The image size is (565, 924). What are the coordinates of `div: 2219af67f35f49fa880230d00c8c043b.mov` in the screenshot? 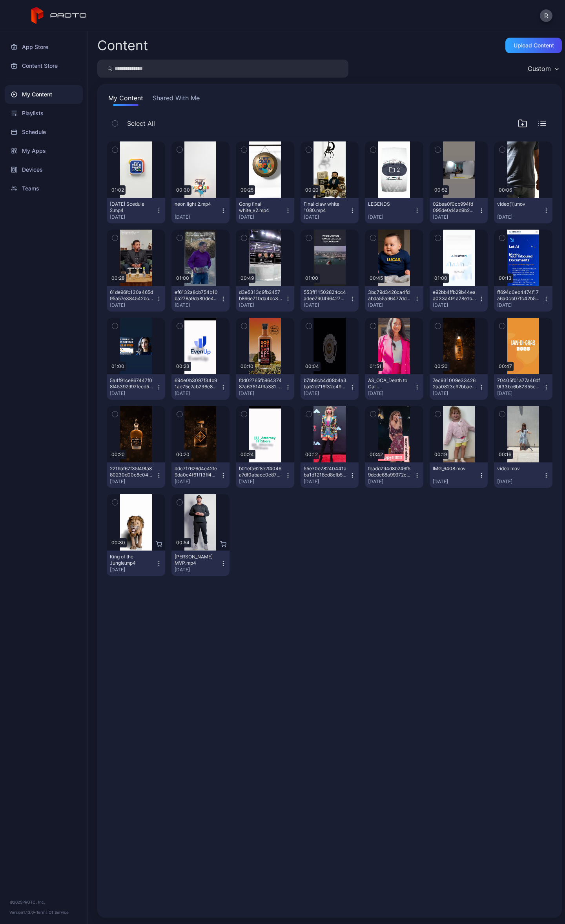 It's located at (131, 472).